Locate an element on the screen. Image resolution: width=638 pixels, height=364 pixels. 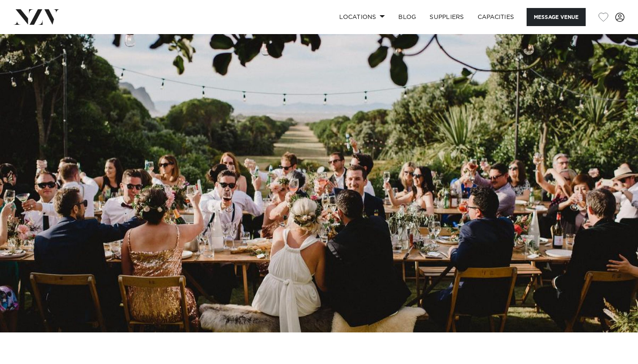
button: Message Venue is located at coordinates (556, 17).